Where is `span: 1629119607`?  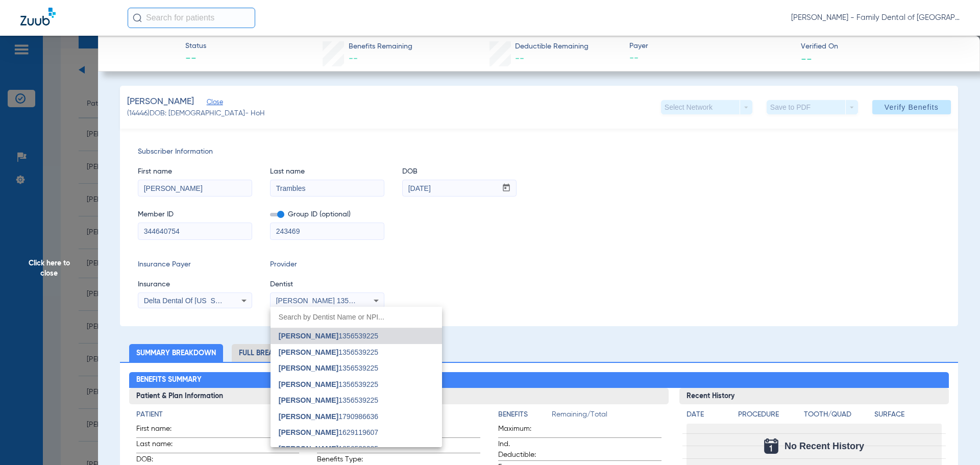 span: 1629119607 is located at coordinates (328, 433).